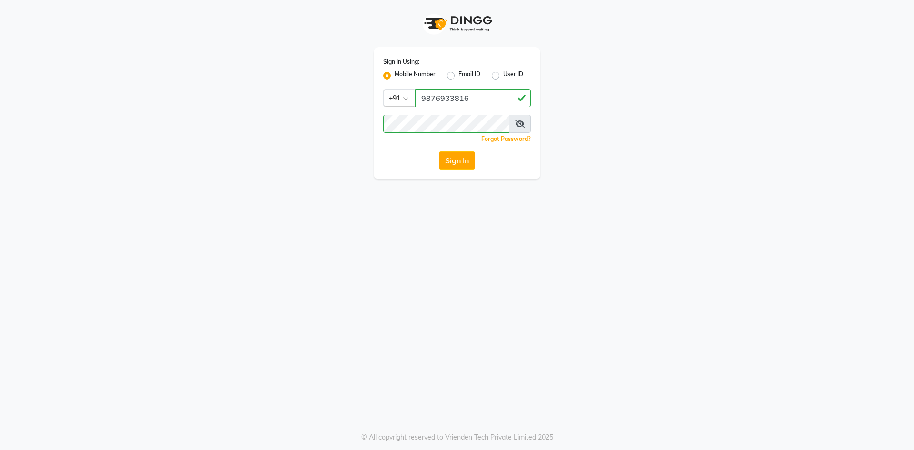 The height and width of the screenshot is (450, 914). Describe the element at coordinates (513, 76) in the screenshot. I see `label: User ID` at that location.